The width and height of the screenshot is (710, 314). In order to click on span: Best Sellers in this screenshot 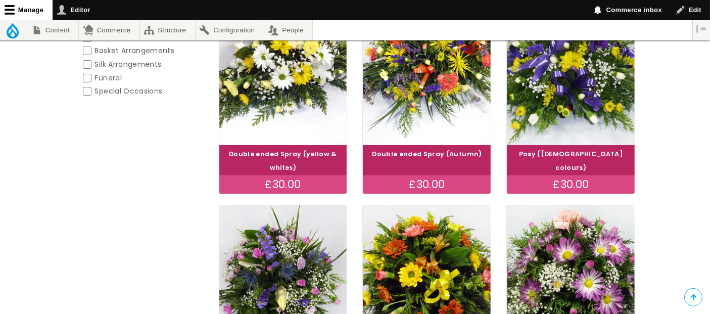, I will do `click(116, 37)`.